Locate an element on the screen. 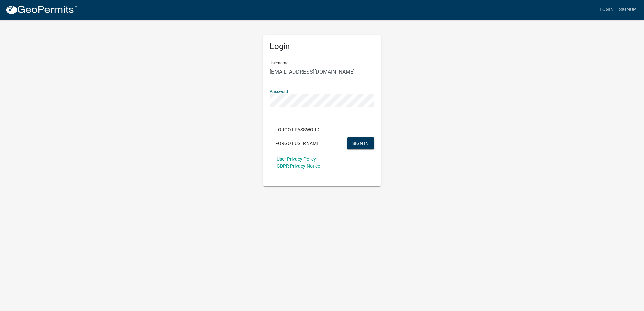 This screenshot has height=311, width=644. button: Forgot Username is located at coordinates (297, 143).